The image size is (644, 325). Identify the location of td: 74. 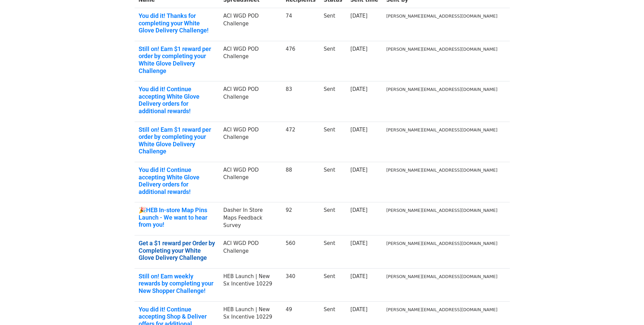
(300, 25).